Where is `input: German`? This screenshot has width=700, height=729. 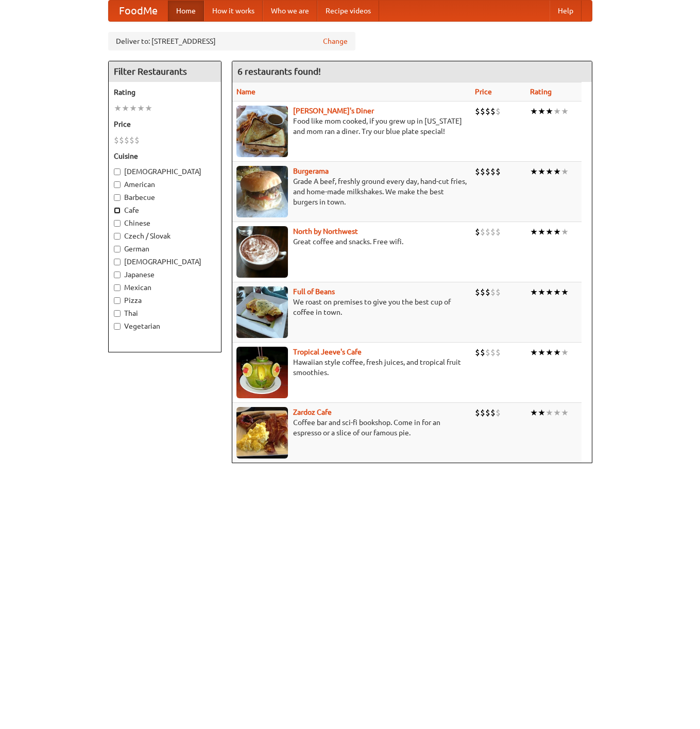 input: German is located at coordinates (117, 249).